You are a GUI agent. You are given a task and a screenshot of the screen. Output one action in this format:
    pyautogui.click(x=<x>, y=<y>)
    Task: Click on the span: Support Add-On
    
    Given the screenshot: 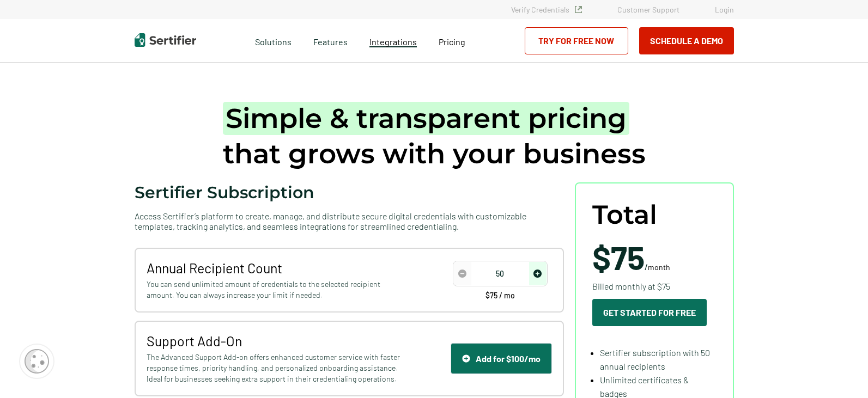 What is the action you would take?
    pyautogui.click(x=275, y=341)
    